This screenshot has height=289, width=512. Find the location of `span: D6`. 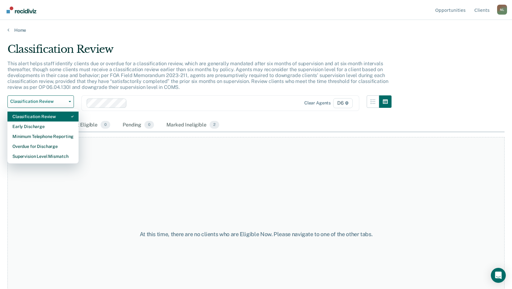

span: D6 is located at coordinates (343, 103).